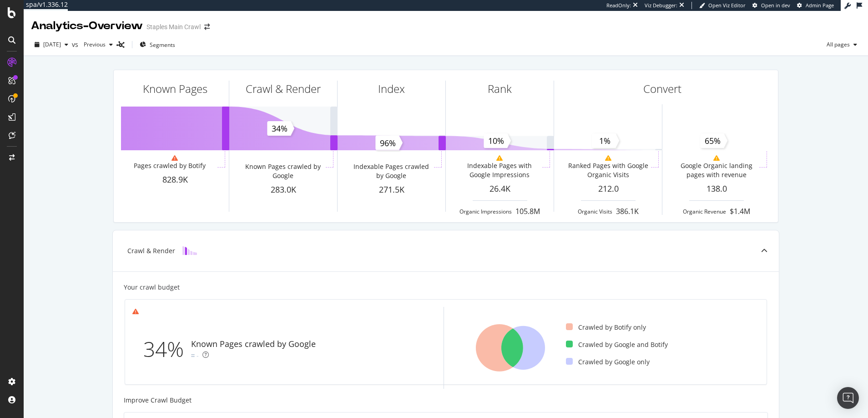 The image size is (868, 418). What do you see at coordinates (618, 6) in the screenshot?
I see `div: ReadOnly:` at bounding box center [618, 6].